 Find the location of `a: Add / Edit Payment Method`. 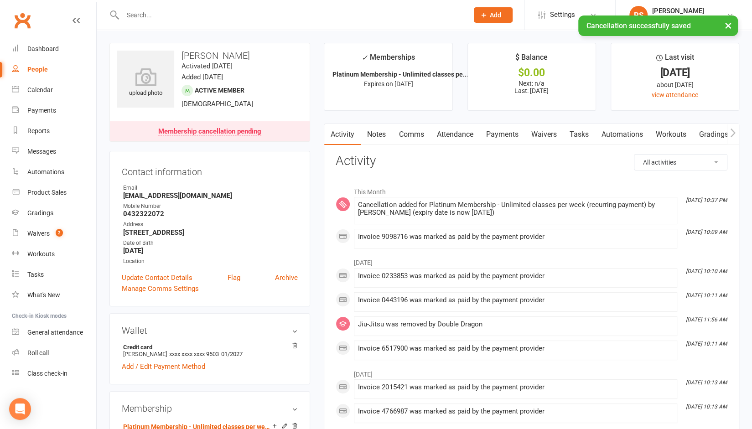

a: Add / Edit Payment Method is located at coordinates (163, 367).